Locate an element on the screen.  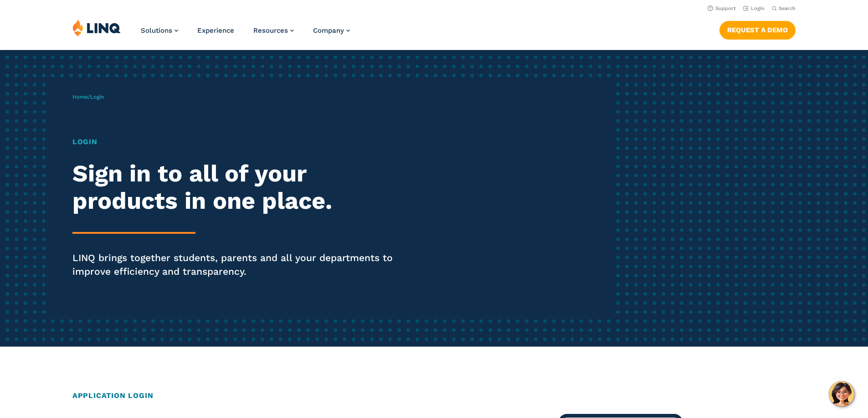
button: Open Search Bar is located at coordinates (784, 8).